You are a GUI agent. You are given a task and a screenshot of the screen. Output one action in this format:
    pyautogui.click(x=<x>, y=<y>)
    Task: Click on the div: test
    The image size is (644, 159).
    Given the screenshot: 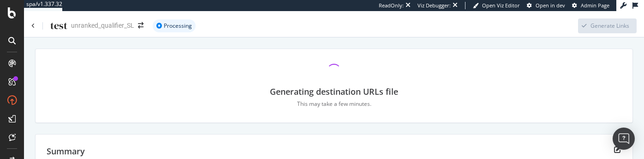 What is the action you would take?
    pyautogui.click(x=59, y=26)
    